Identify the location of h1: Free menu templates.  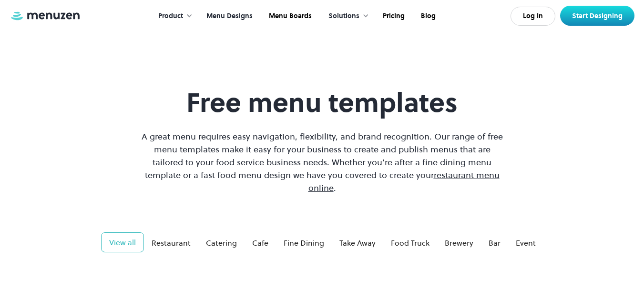
(322, 102).